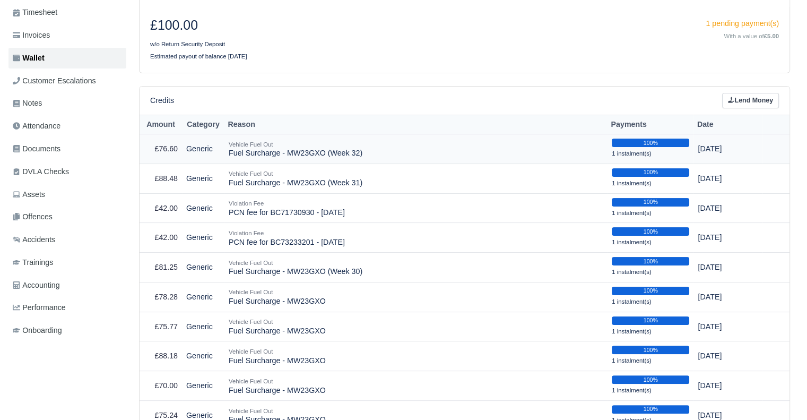 The image size is (807, 420). What do you see at coordinates (67, 262) in the screenshot?
I see `a: Trainings` at bounding box center [67, 262].